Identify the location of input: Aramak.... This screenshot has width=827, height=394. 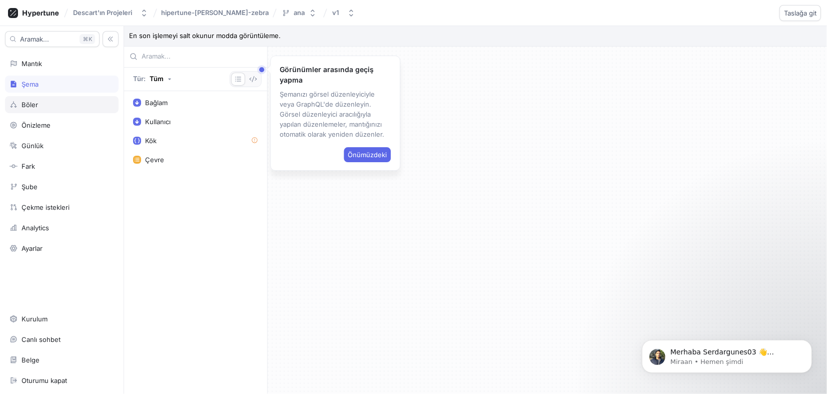
(202, 57).